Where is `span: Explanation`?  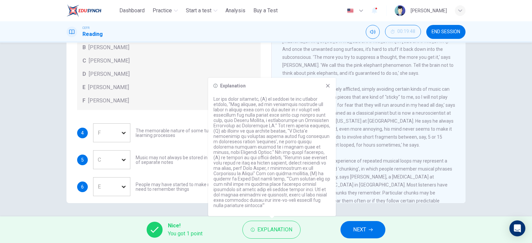 span: Explanation is located at coordinates (275, 230).